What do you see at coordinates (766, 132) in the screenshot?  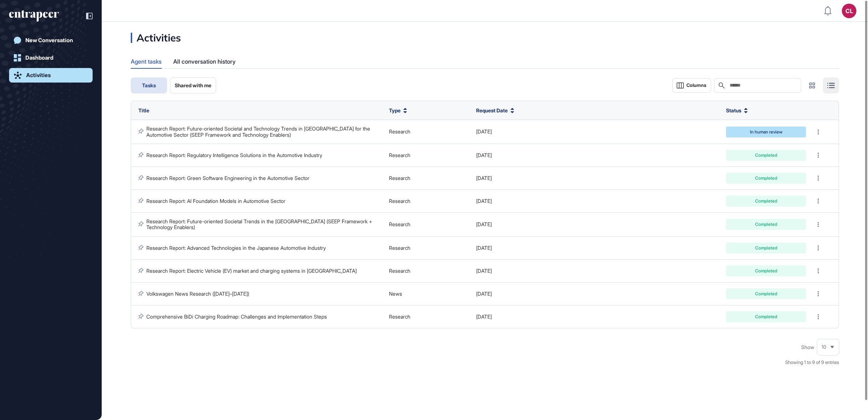 I see `div: In human review` at bounding box center [766, 132].